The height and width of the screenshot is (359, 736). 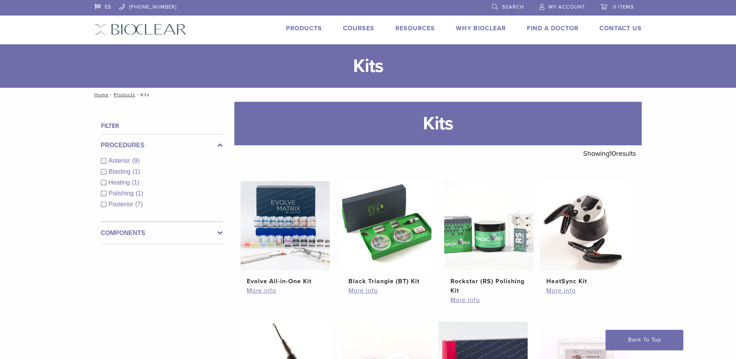 What do you see at coordinates (387, 233) in the screenshot?
I see `a: Black Triangle (BT) KitBlack Triangle (BT) Kit` at bounding box center [387, 233].